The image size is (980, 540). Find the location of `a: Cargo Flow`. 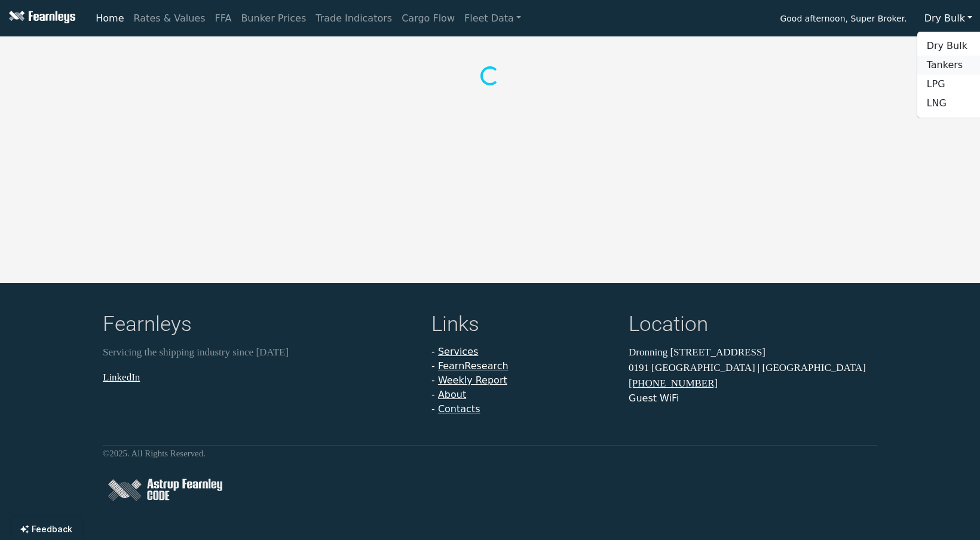

a: Cargo Flow is located at coordinates (428, 18).